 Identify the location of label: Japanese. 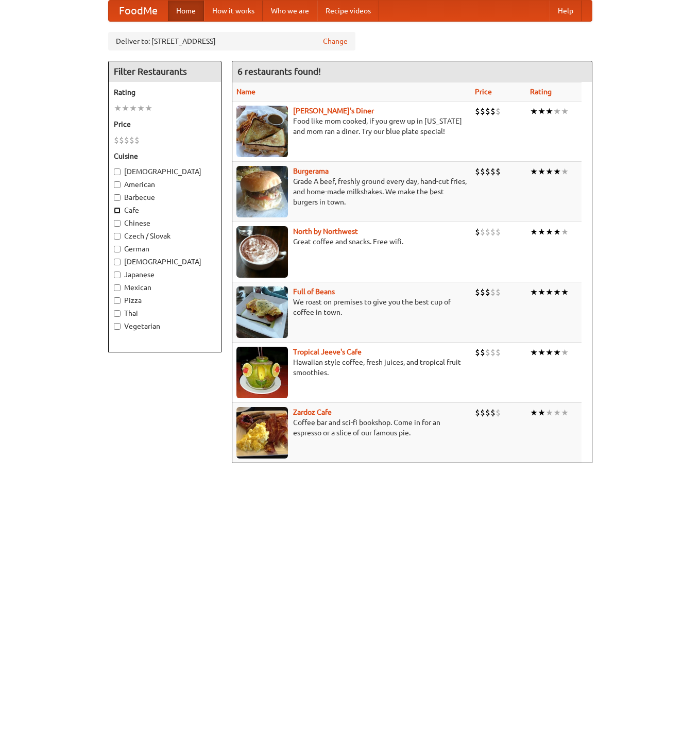
(165, 275).